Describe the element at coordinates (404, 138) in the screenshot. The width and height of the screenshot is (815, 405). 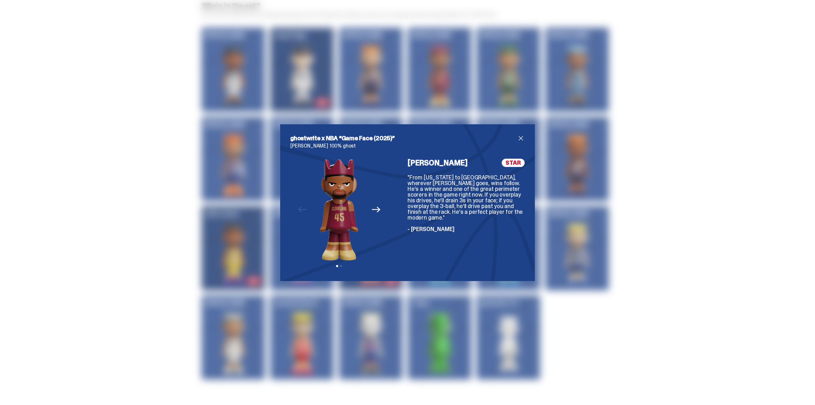
I see `h2: ghostwrite x NBA “Game Face (2025)”` at that location.